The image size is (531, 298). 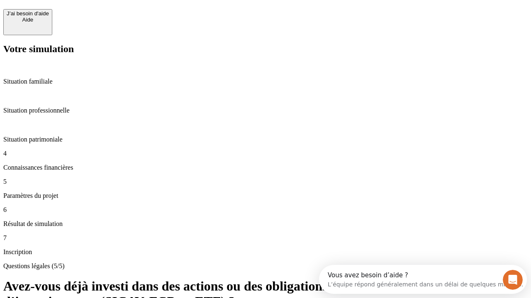 What do you see at coordinates (106, 10) in the screenshot?
I see `div: Vous avez besoin d’aide ?` at bounding box center [106, 10].